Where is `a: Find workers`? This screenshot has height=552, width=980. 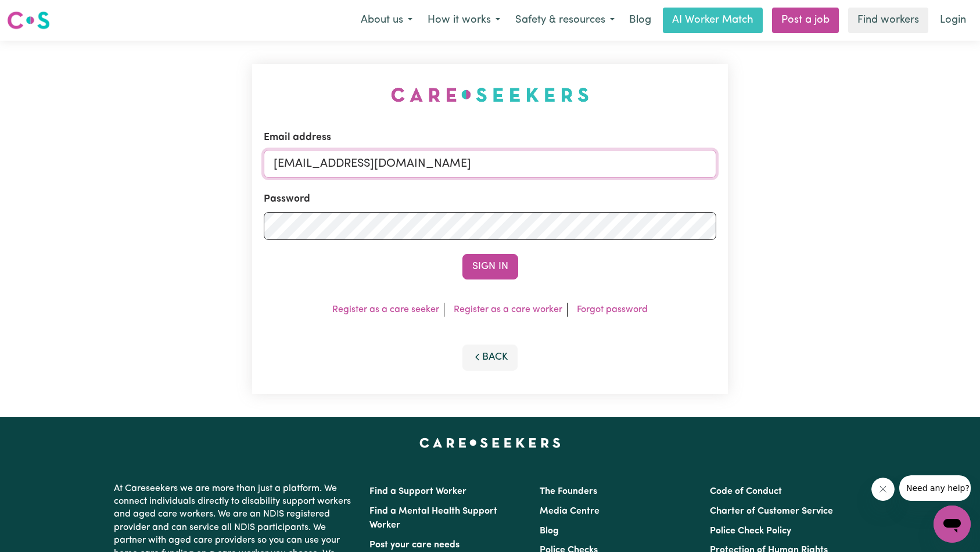 a: Find workers is located at coordinates (889, 21).